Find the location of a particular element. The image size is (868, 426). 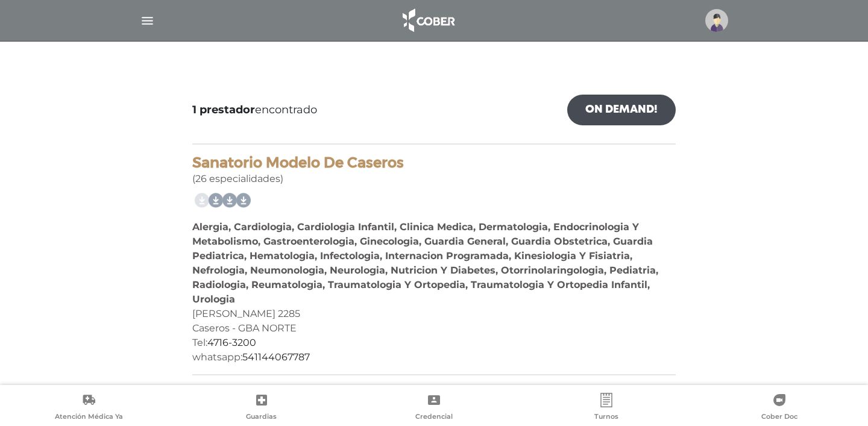

b: Alergia, Cardiologia, Cardiologia Infantil, Clinica Medica, Dermatologia, Endocrinologia Y Metabo... is located at coordinates (425, 263).